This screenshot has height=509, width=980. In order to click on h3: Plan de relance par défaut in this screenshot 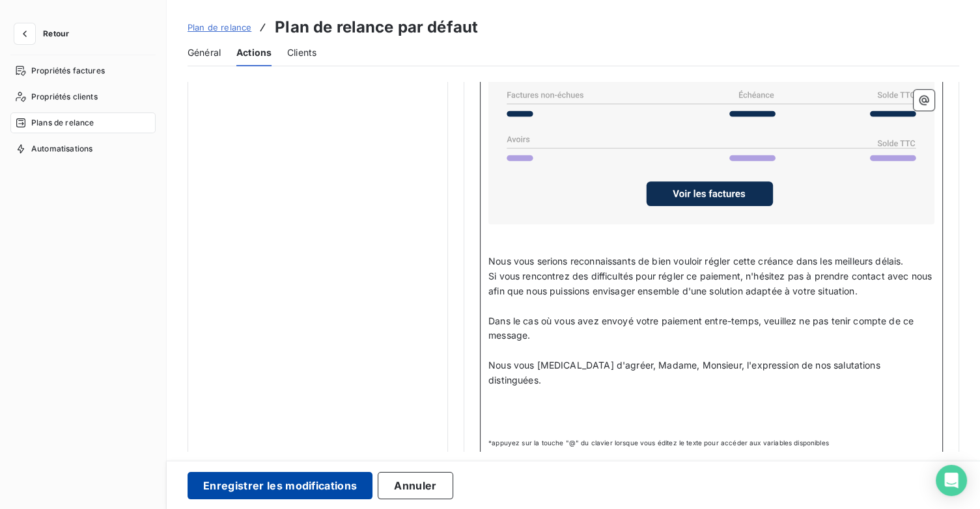, I will do `click(376, 27)`.